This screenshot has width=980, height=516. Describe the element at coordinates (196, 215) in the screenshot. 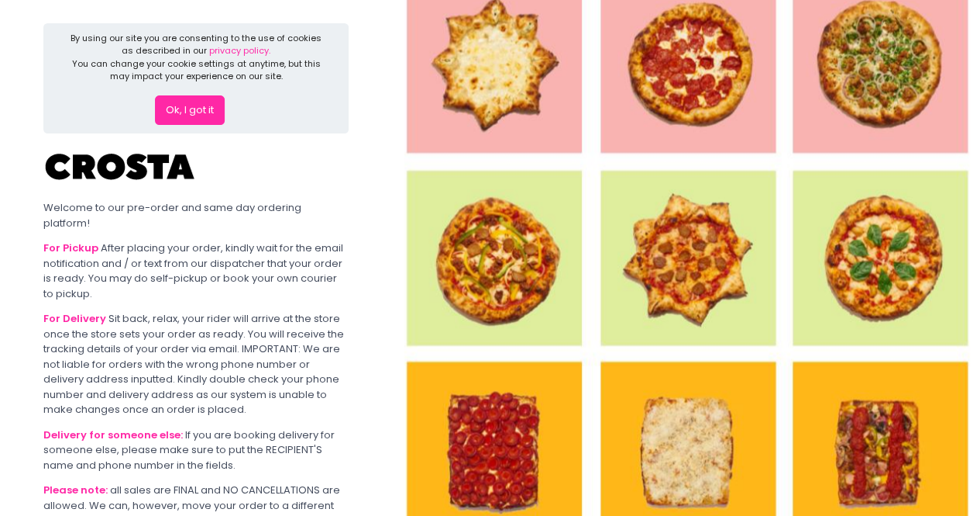

I see `div: Welcome to our pre-order and same day ordering platform!` at that location.